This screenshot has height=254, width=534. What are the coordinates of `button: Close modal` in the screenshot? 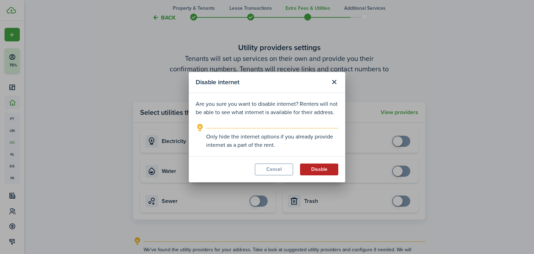 It's located at (334, 82).